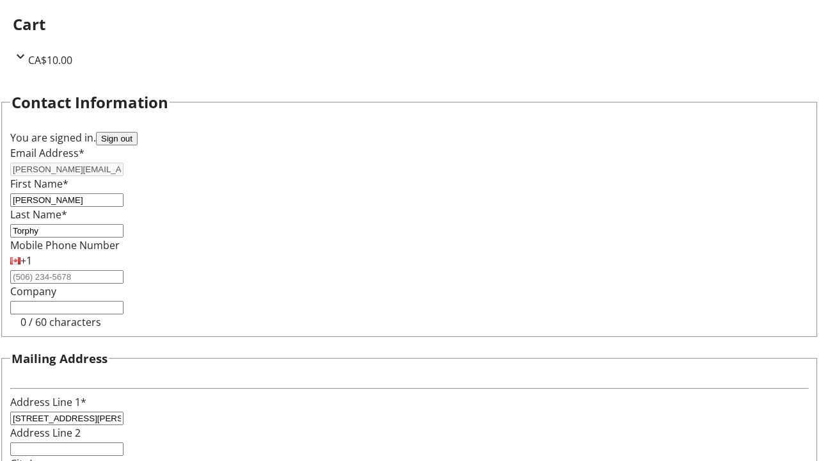  I want to click on div: You are signed in., so click(410, 138).